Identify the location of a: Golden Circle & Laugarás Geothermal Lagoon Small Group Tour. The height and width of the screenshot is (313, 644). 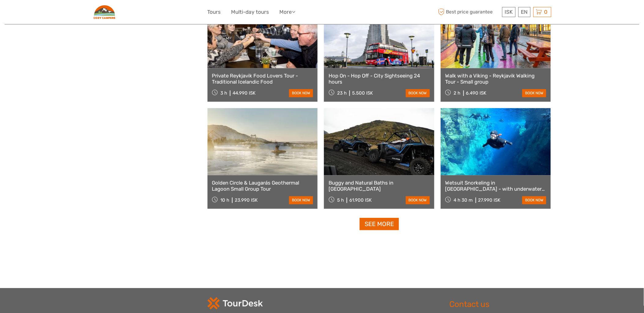
(263, 186).